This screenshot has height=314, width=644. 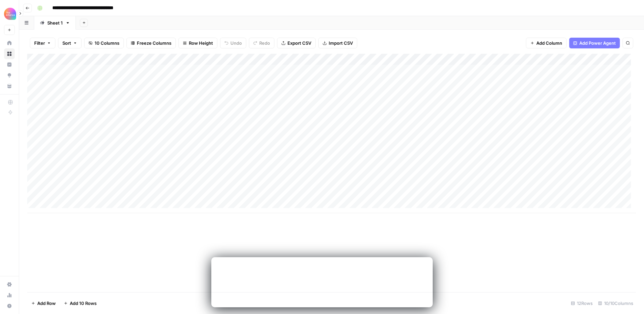 I want to click on button: Add Power Agent, so click(x=594, y=43).